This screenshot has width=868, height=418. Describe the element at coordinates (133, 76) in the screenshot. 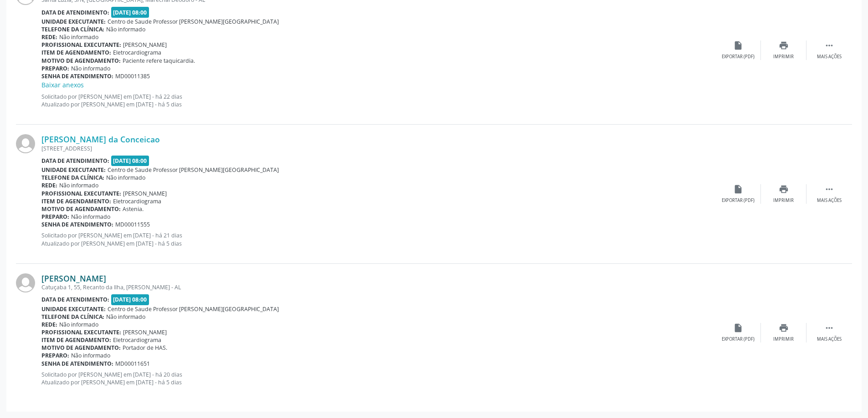

I see `span: MD00011385` at that location.